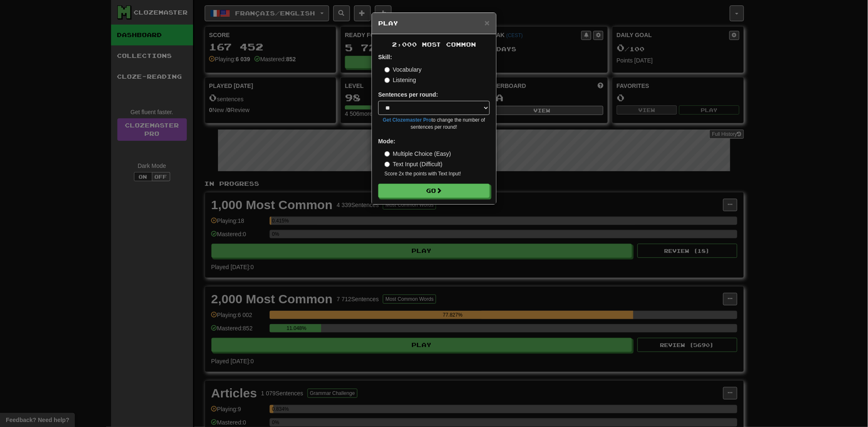 The height and width of the screenshot is (427, 868). What do you see at coordinates (434, 23) in the screenshot?
I see `h5: Play` at bounding box center [434, 23].